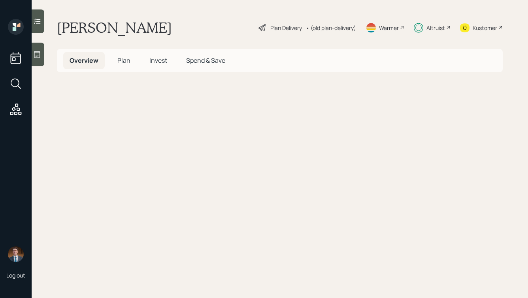 The height and width of the screenshot is (298, 528). I want to click on img: hunter_neumayer.jpg, so click(16, 254).